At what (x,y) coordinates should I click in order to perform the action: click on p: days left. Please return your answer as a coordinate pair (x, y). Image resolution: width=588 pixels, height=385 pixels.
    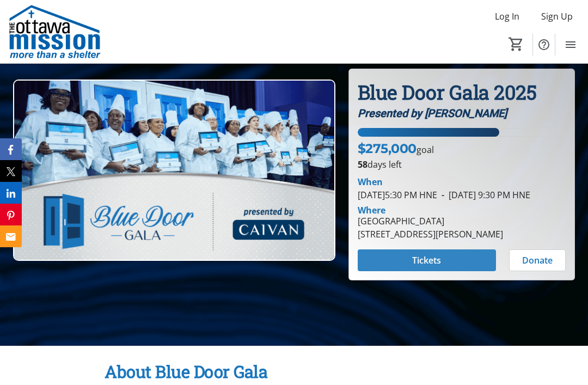
    Looking at the image, I should click on (461, 165).